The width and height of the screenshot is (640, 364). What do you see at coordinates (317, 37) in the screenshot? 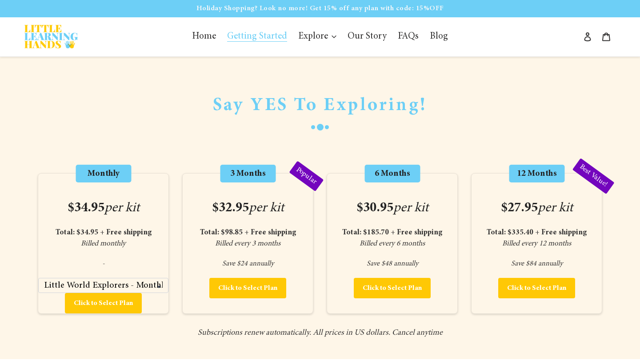
I see `button: Explore` at bounding box center [317, 37].